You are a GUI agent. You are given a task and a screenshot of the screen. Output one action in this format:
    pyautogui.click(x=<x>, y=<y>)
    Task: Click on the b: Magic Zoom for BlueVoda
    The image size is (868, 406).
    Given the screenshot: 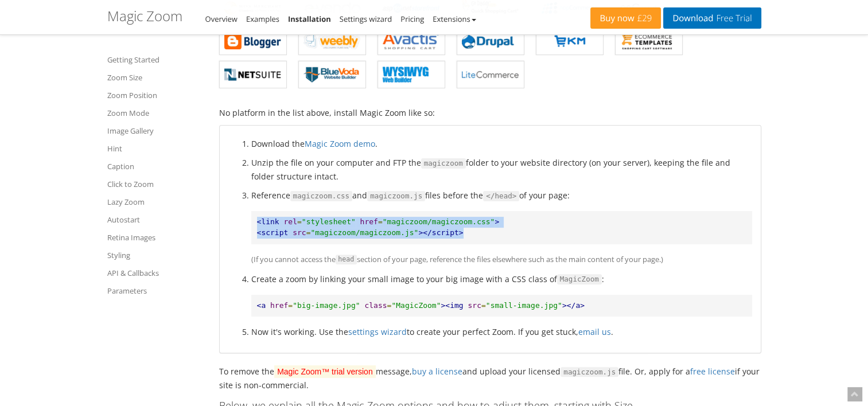 What is the action you would take?
    pyautogui.click(x=332, y=75)
    